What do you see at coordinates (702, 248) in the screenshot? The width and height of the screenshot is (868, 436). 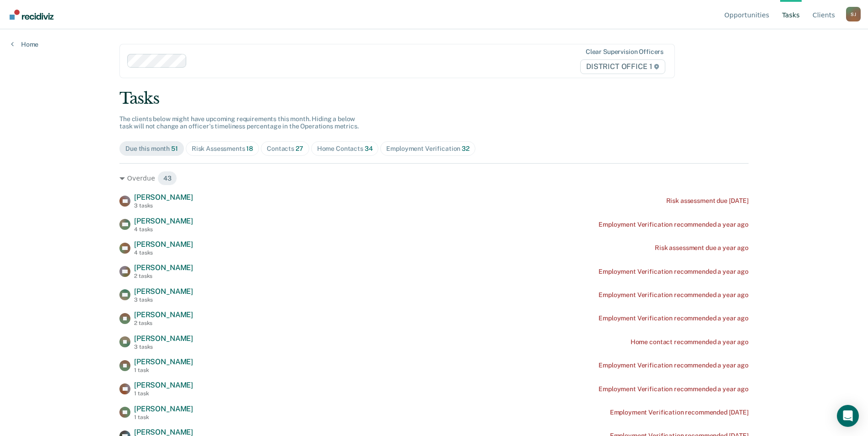 I see `div: Risk assessment due a year ago` at bounding box center [702, 248].